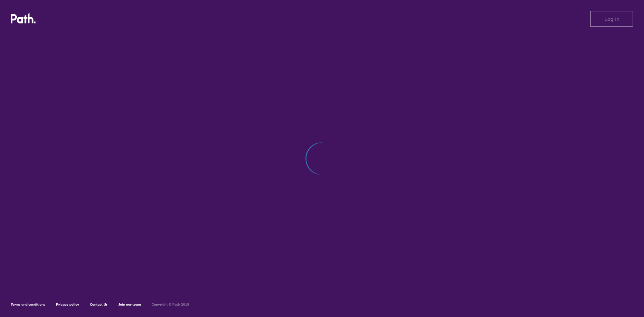  I want to click on button: Log in, so click(612, 19).